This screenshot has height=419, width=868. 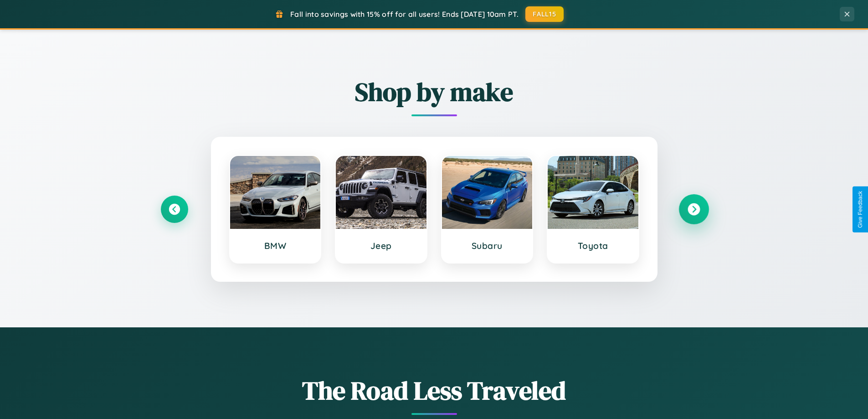 I want to click on h3: BMW, so click(x=275, y=246).